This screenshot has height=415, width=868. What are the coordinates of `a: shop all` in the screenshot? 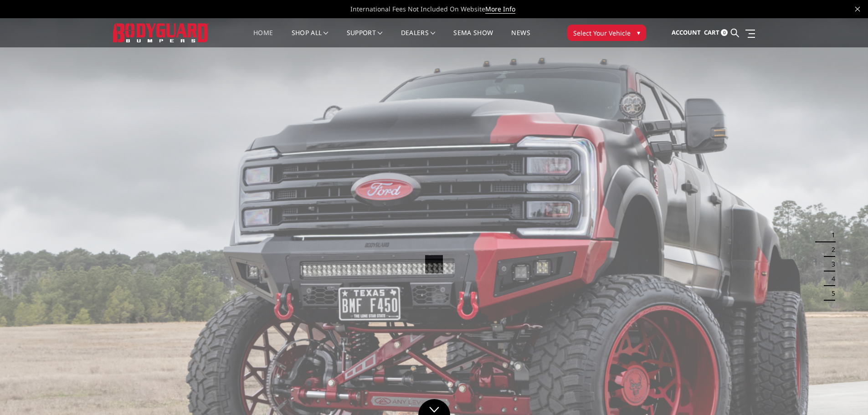 It's located at (310, 38).